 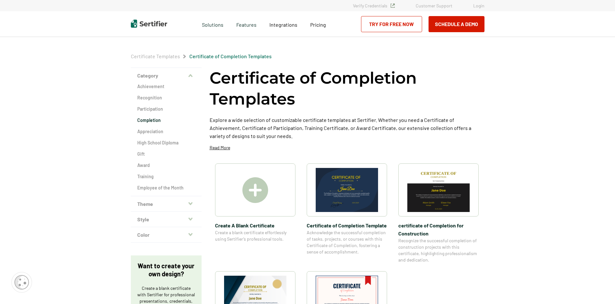 What do you see at coordinates (166, 143) in the screenshot?
I see `h2: High School Diploma` at bounding box center [166, 143].